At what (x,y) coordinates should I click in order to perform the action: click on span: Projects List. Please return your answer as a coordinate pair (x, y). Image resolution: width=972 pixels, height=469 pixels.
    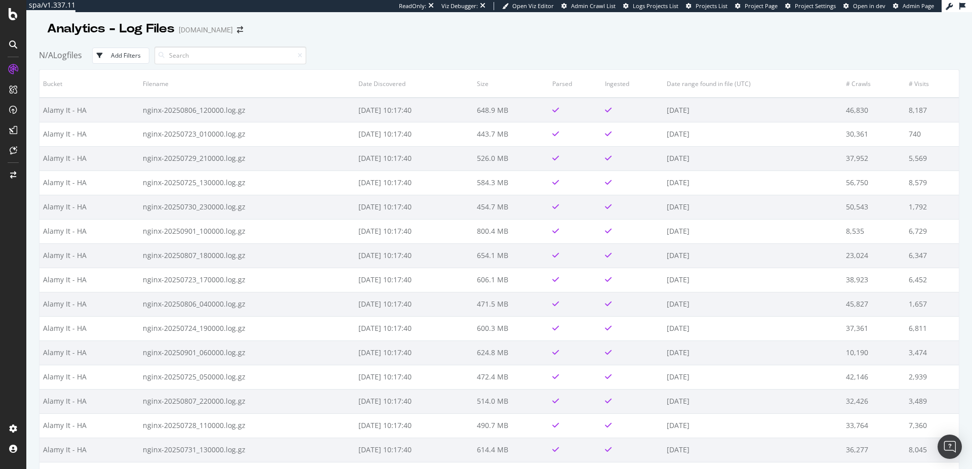
    Looking at the image, I should click on (711, 6).